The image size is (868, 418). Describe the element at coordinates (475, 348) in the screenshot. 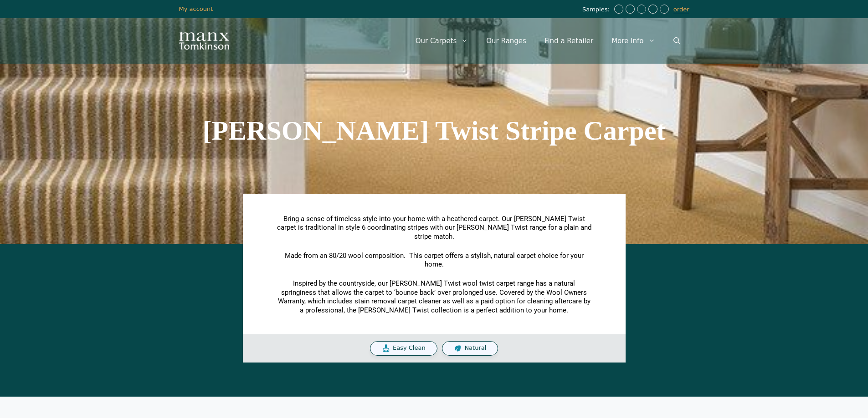

I see `span: Natural` at that location.